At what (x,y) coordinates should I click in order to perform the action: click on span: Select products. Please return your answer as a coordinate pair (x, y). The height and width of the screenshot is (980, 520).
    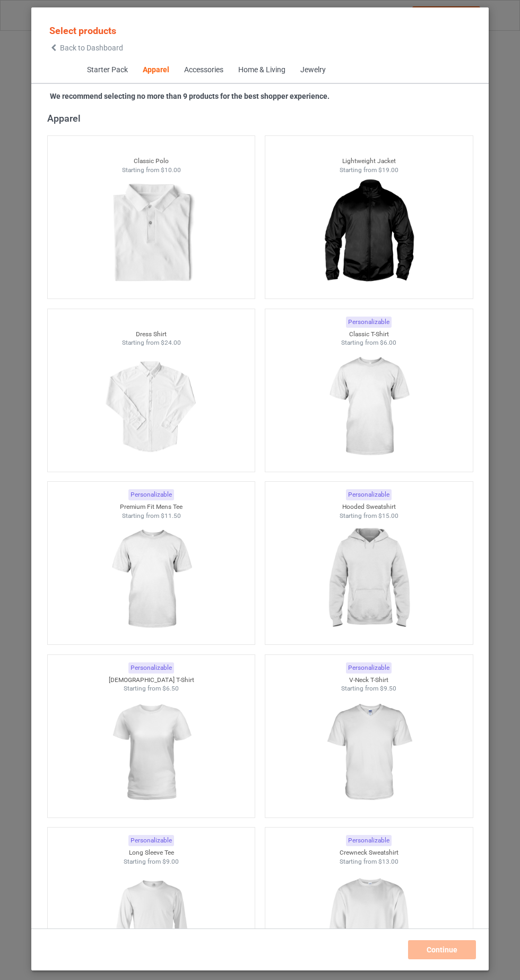
    Looking at the image, I should click on (82, 30).